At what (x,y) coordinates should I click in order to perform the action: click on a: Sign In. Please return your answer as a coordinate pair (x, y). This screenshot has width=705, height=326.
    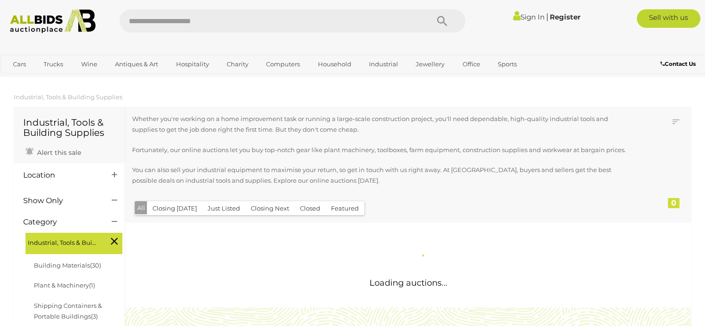
    Looking at the image, I should click on (529, 17).